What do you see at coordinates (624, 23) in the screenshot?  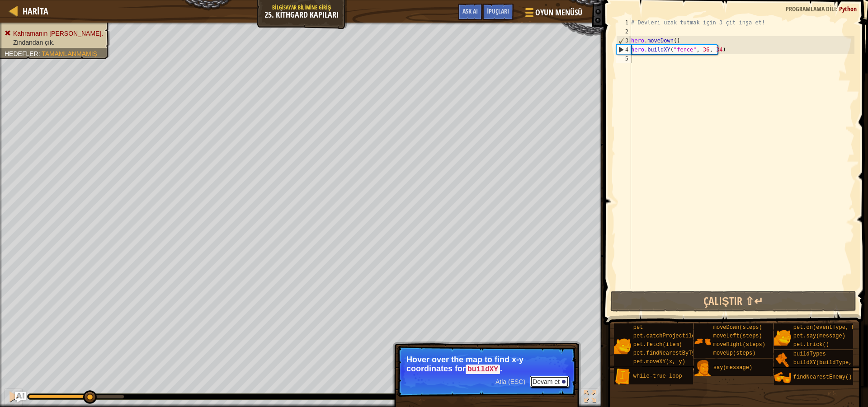 I see `div: 1` at bounding box center [624, 23].